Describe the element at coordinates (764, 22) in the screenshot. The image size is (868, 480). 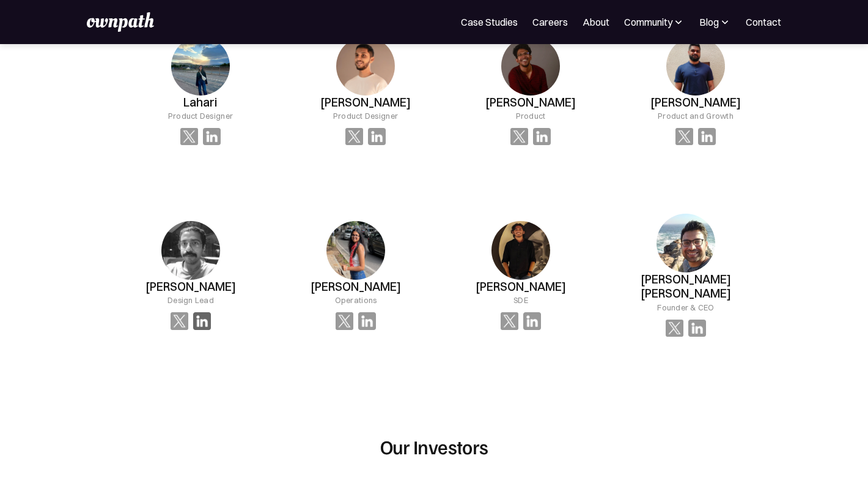
I see `a: Contact` at that location.